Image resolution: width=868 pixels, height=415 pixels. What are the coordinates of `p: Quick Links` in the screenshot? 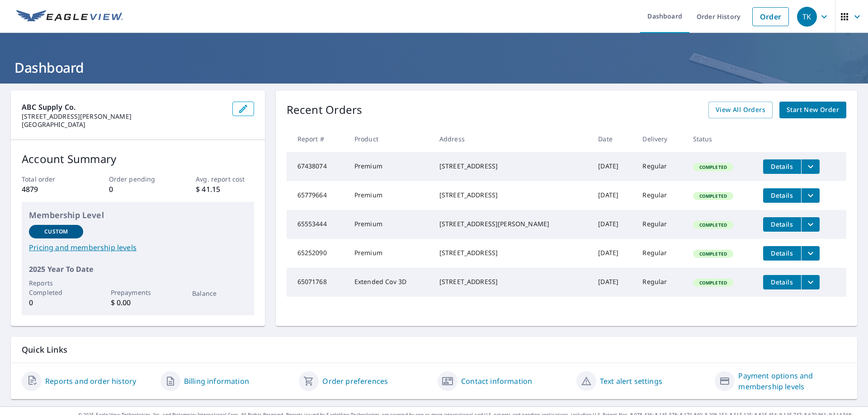 It's located at (434, 349).